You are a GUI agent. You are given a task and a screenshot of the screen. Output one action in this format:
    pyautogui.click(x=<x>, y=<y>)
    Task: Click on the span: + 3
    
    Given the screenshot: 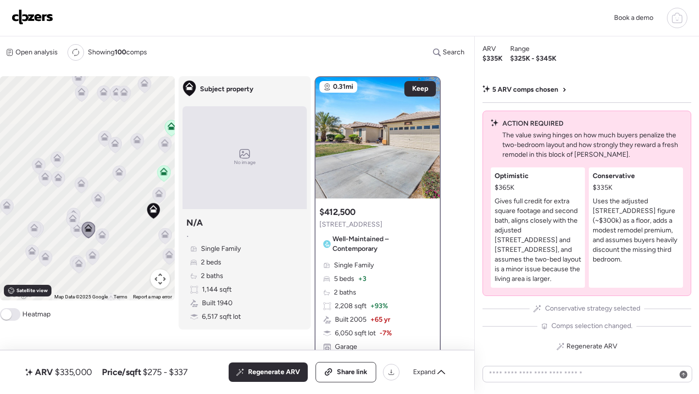 What is the action you would take?
    pyautogui.click(x=362, y=279)
    